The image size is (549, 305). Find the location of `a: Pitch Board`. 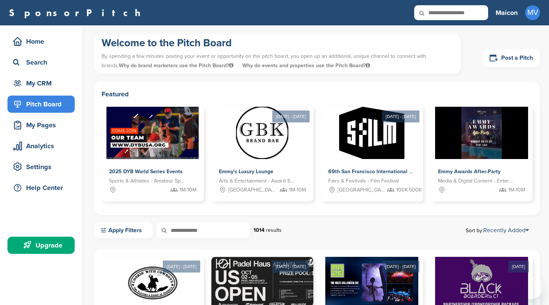

a: Pitch Board is located at coordinates (41, 104).